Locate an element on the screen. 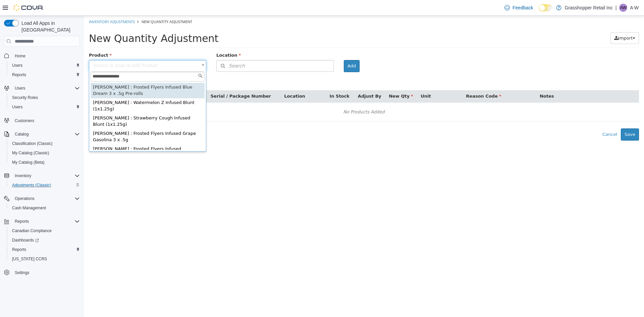 Image resolution: width=644 pixels, height=317 pixels. a: Adjustments (Classic) is located at coordinates (31, 185).